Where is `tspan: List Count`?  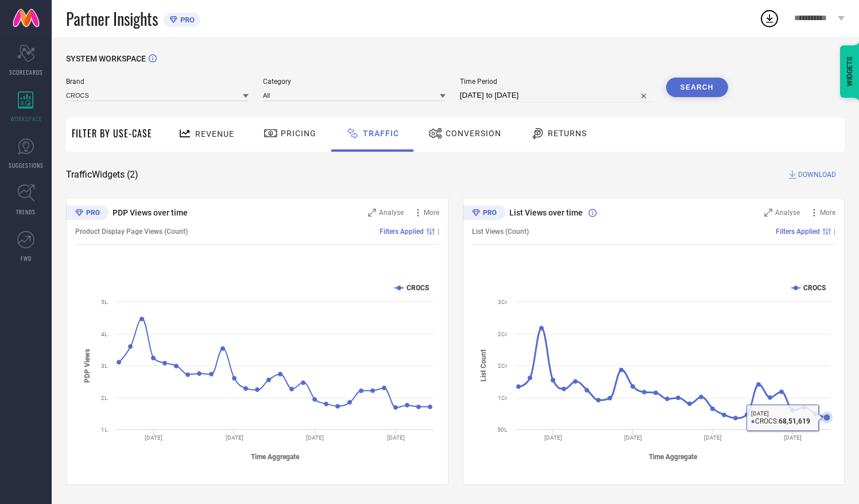
tspan: List Count is located at coordinates (484, 365).